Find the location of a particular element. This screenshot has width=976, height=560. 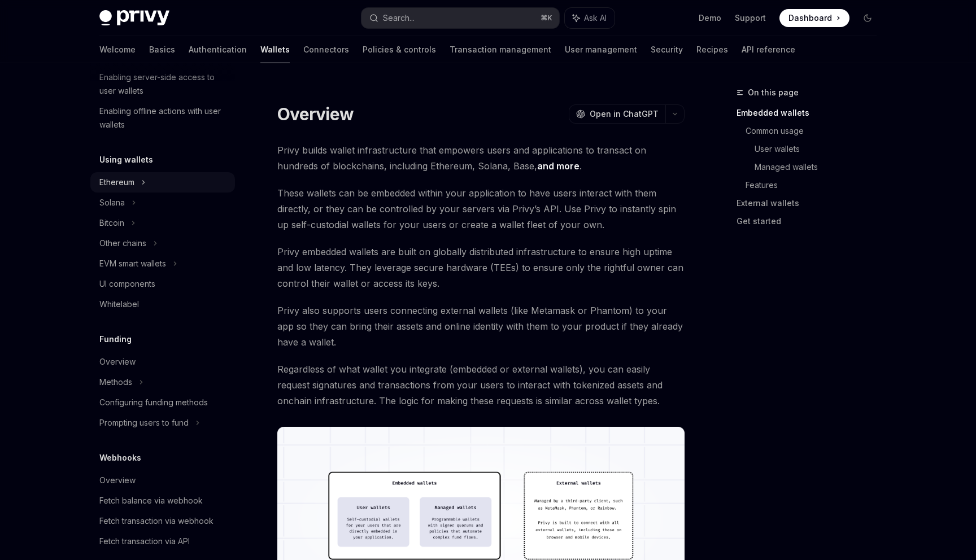

a: Recipes is located at coordinates (712, 50).